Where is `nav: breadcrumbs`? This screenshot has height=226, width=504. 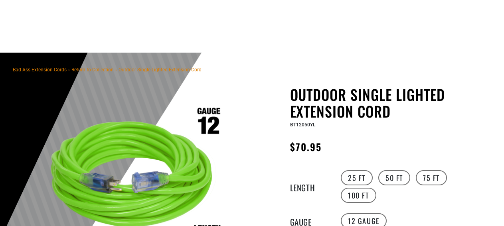 nav: breadcrumbs is located at coordinates (107, 69).